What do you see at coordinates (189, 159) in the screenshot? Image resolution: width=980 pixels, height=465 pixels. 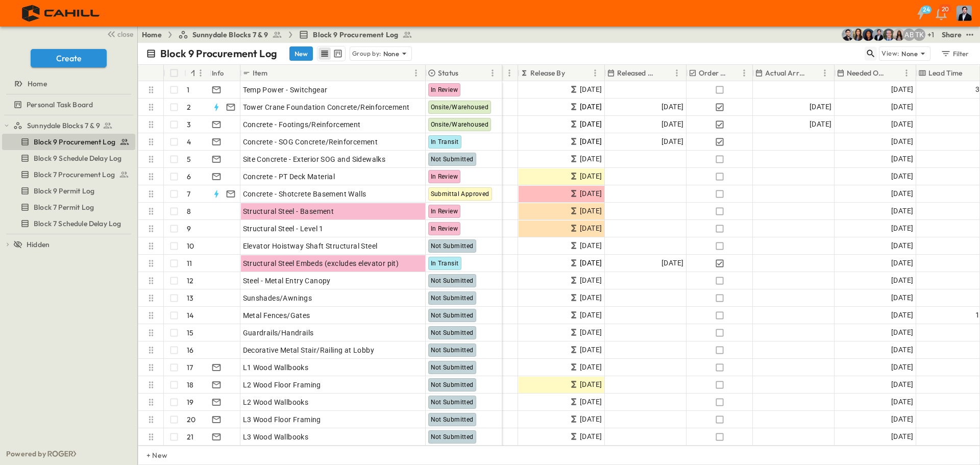 I see `p: 5` at bounding box center [189, 159].